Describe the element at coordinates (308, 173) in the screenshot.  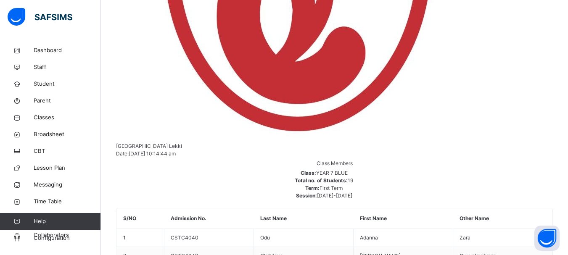
I see `span: Class:` at that location.